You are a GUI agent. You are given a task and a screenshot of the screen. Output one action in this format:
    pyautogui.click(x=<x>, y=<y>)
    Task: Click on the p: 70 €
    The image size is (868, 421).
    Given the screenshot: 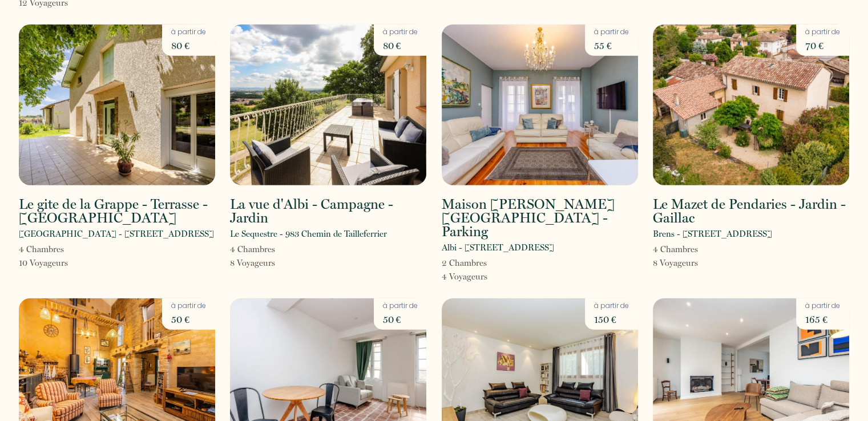 What is the action you would take?
    pyautogui.click(x=822, y=46)
    